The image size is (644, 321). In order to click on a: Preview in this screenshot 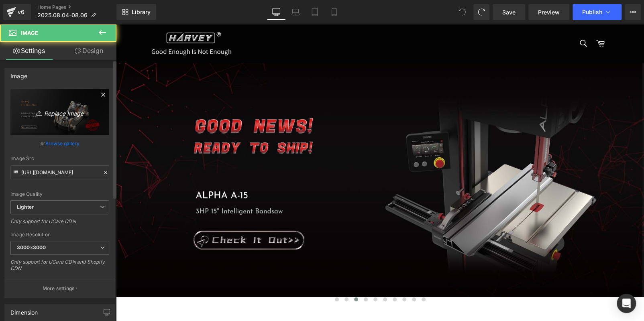, I will do `click(548, 12)`.